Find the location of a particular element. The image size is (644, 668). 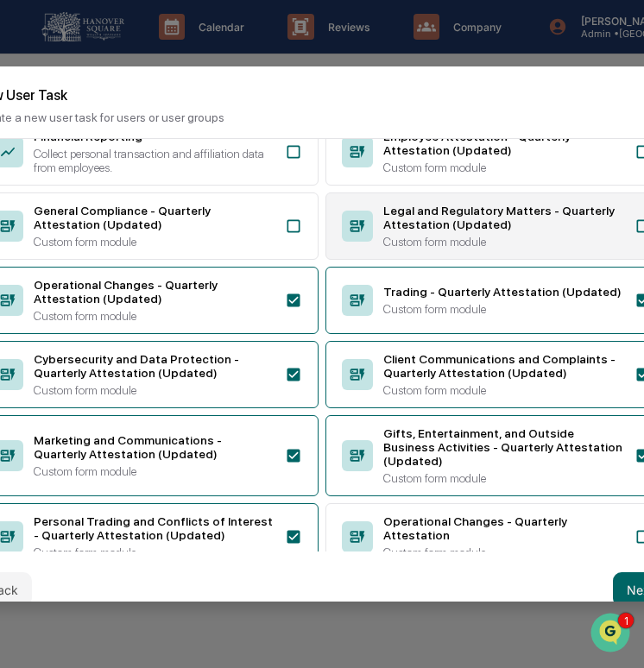

div: Collect personal transaction and affiliation data from employees. is located at coordinates (154, 160).